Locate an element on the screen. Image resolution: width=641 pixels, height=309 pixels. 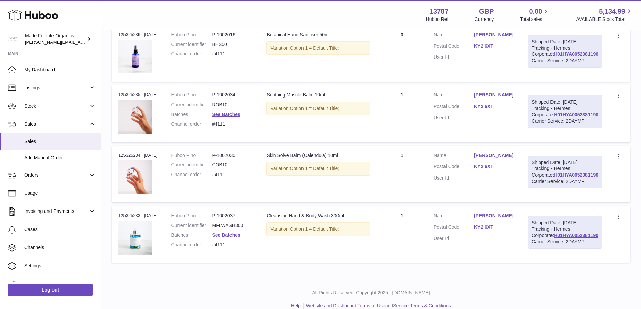
strong: GBP is located at coordinates (486, 11).